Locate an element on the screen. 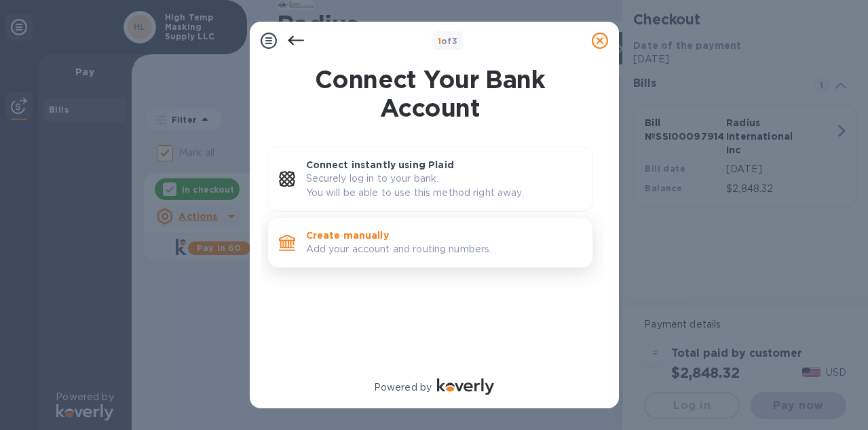  b: of 3 is located at coordinates (448, 40).